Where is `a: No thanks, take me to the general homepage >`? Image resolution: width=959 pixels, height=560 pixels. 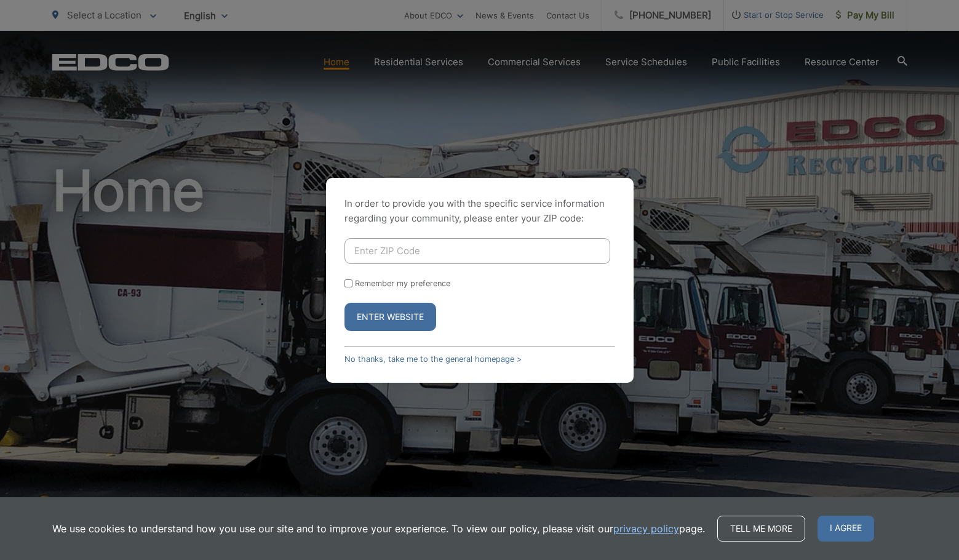
a: No thanks, take me to the general homepage > is located at coordinates (434, 358).